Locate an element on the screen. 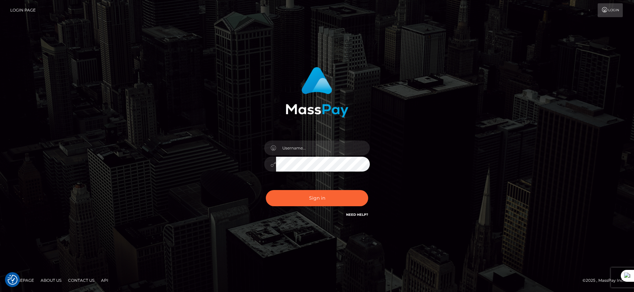 This screenshot has height=292, width=634. a: Contact Us is located at coordinates (81, 280).